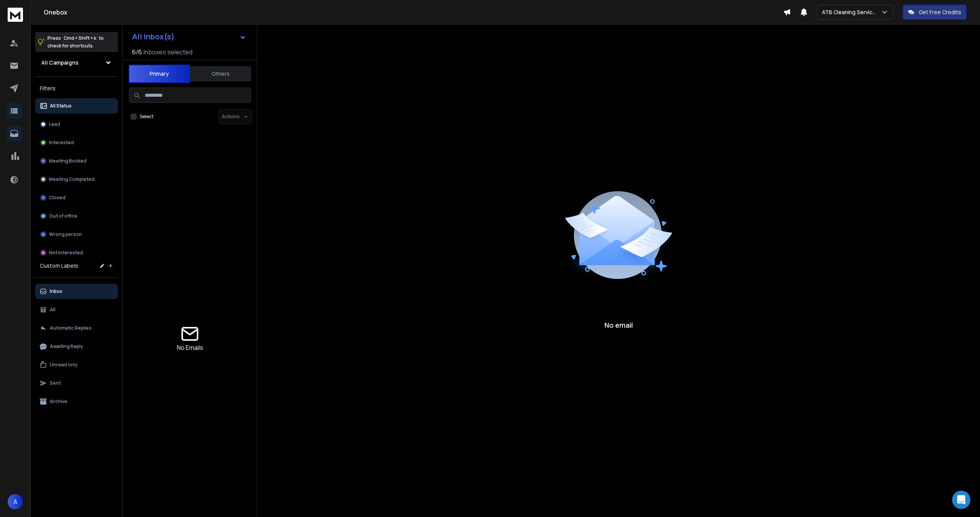 This screenshot has height=517, width=980. Describe the element at coordinates (940, 12) in the screenshot. I see `p: Get Free Credits` at that location.